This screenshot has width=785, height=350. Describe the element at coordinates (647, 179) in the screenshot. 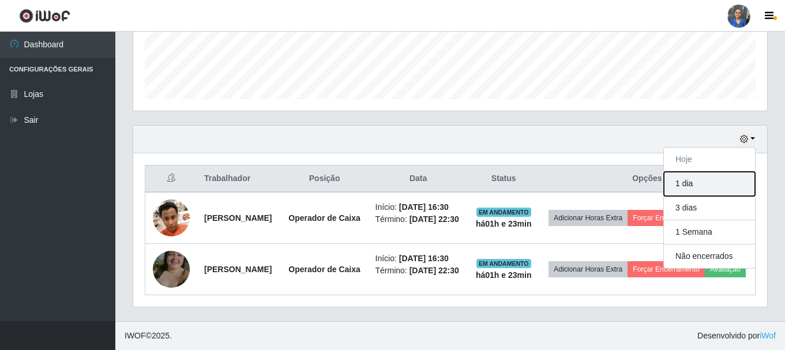

I see `th: Opções` at that location.